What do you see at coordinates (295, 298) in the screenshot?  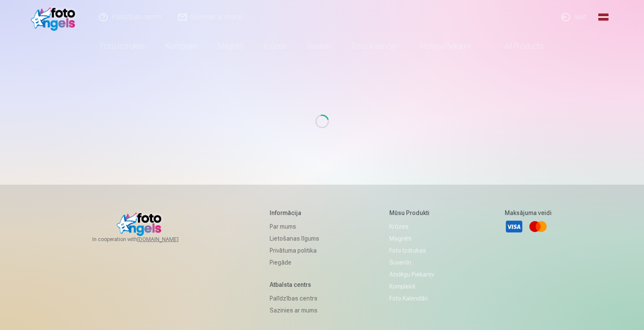 I see `a: Palīdzības centrs` at bounding box center [295, 298].